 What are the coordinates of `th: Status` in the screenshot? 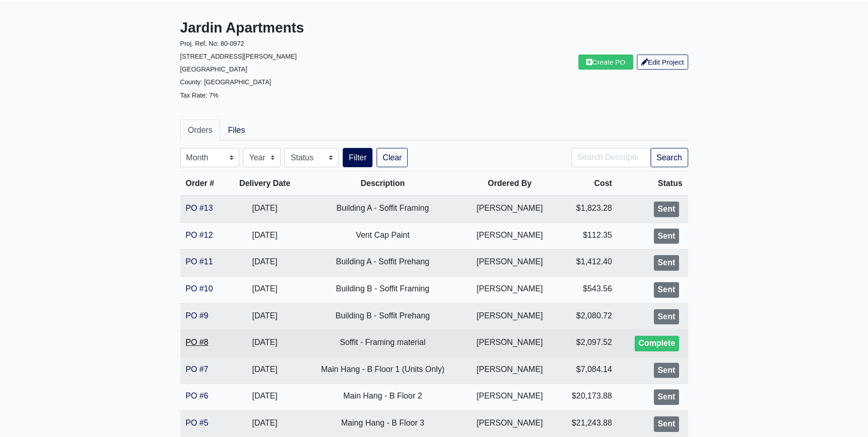 It's located at (653, 184).